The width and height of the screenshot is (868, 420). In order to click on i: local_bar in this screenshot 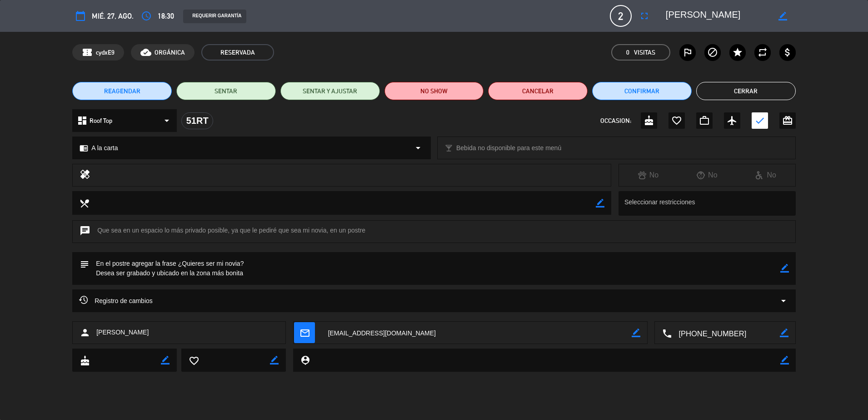, I will do `click(448, 148)`.